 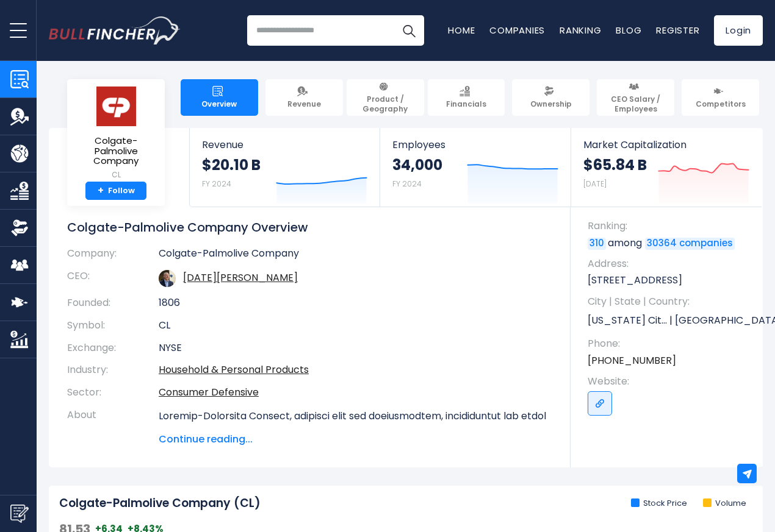 What do you see at coordinates (115, 31) in the screenshot?
I see `img: Bullfincher logo` at bounding box center [115, 31].